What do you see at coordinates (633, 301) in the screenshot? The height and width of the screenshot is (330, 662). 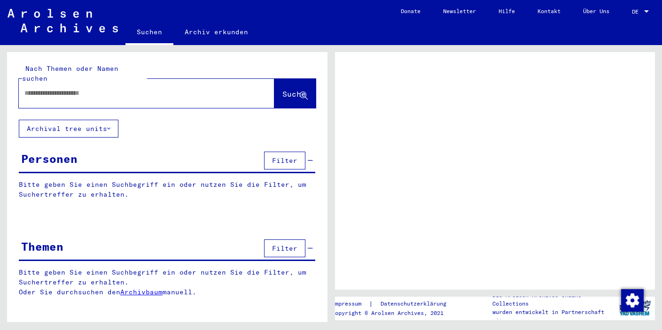 I see `img: Zustimmung ändern` at bounding box center [633, 301].